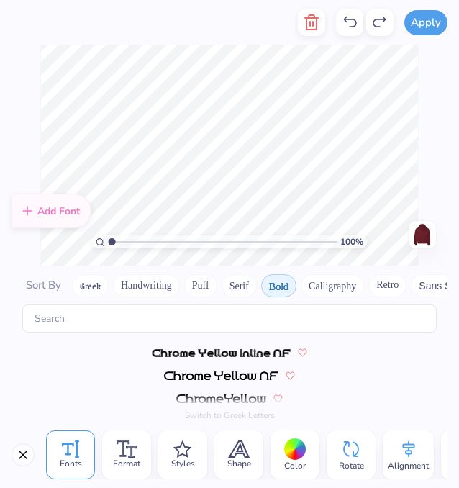 This screenshot has width=459, height=488. I want to click on button: Bold, so click(279, 286).